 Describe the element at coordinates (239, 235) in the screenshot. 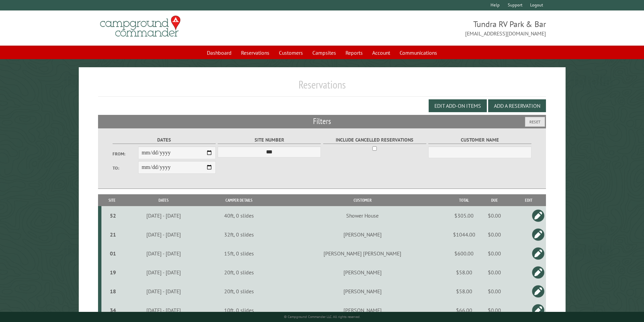

I see `td: 32ft, 0 slides` at that location.